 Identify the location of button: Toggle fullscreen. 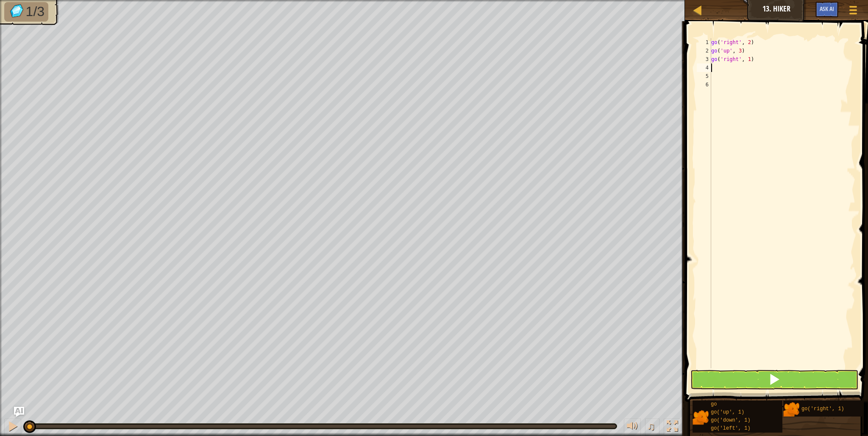
(672, 427).